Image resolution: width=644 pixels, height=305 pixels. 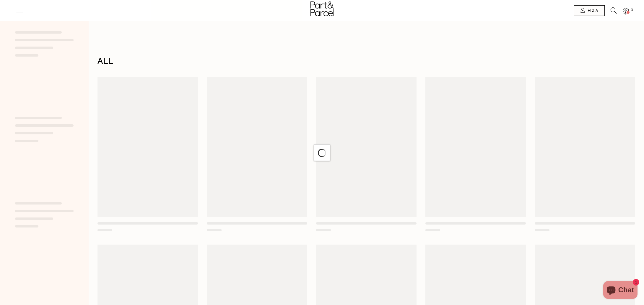 I want to click on img: Part&Parcel, so click(x=322, y=9).